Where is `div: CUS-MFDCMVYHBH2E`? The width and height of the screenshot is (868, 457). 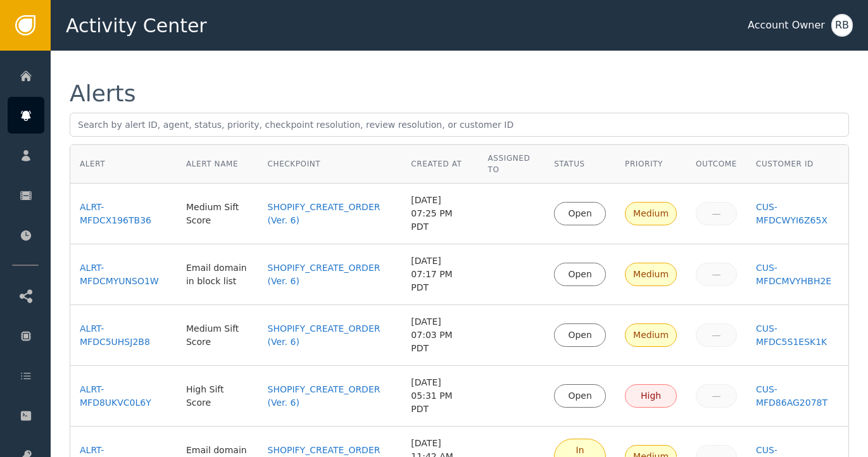
div: CUS-MFDCMVYHBH2E is located at coordinates (797, 275).